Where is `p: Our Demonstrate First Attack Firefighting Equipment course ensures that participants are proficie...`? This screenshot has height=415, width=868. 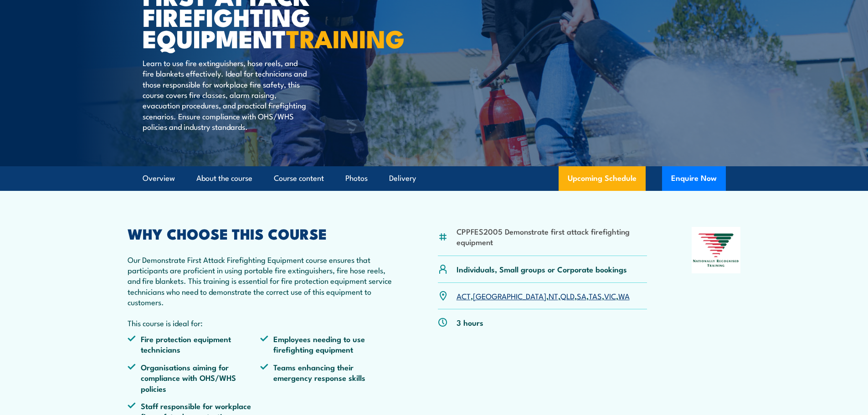 p: Our Demonstrate First Attack Firefighting Equipment course ensures that participants are proficie... is located at coordinates (261, 281).